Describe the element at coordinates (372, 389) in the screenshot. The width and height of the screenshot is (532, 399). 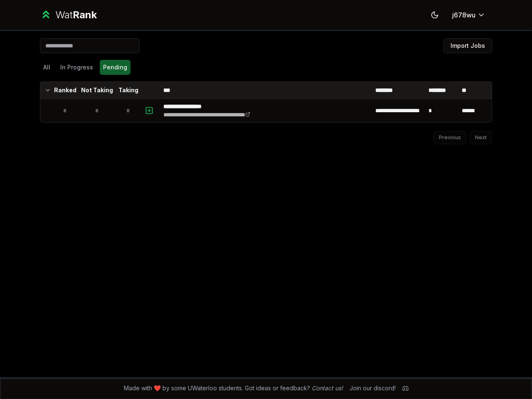
I see `div: Join our discord!` at that location.